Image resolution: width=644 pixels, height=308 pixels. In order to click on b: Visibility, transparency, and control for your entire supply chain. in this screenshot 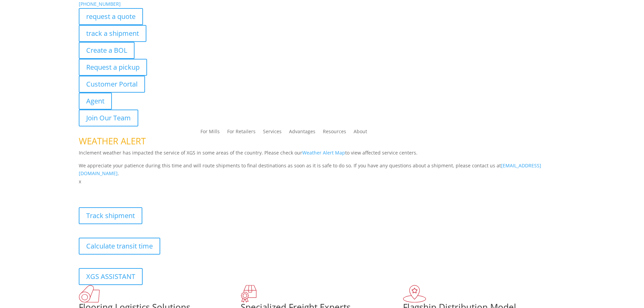, I will do `click(154, 190)`.